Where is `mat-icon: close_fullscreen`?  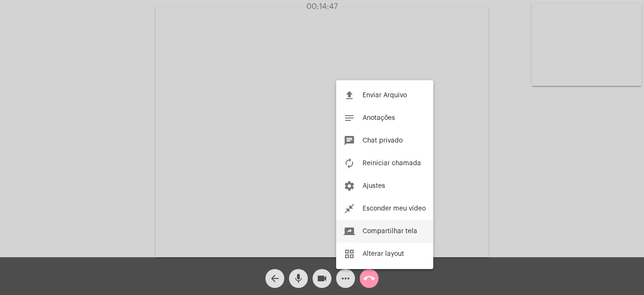 mat-icon: close_fullscreen is located at coordinates (349, 209).